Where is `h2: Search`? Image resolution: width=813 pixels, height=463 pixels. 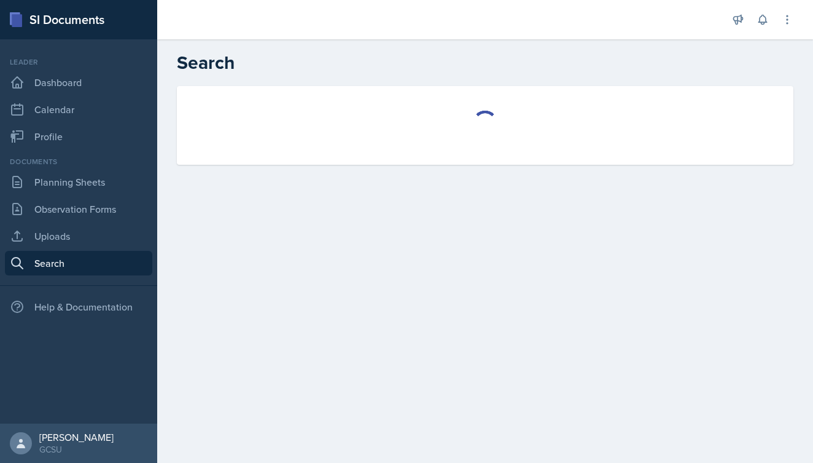
h2: Search is located at coordinates (485, 63).